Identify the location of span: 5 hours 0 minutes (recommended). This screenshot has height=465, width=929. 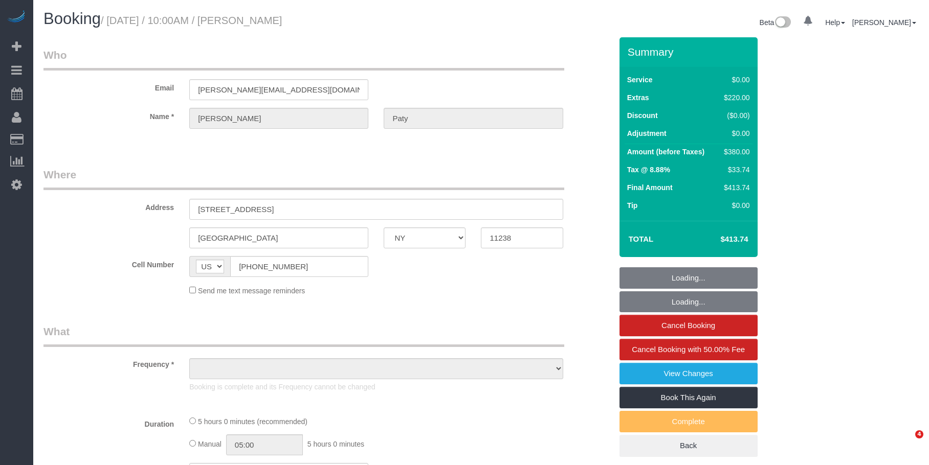
(253, 422).